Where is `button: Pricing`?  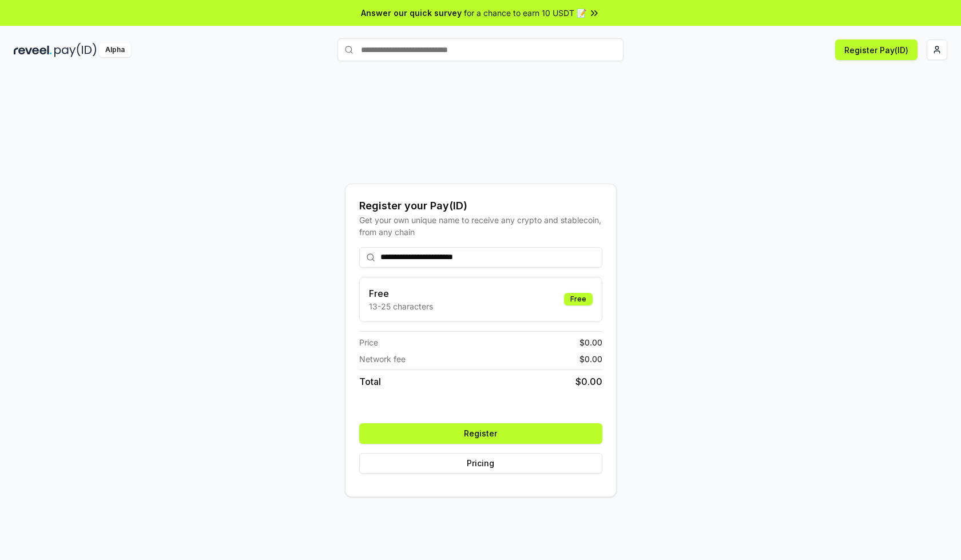
button: Pricing is located at coordinates (481, 464).